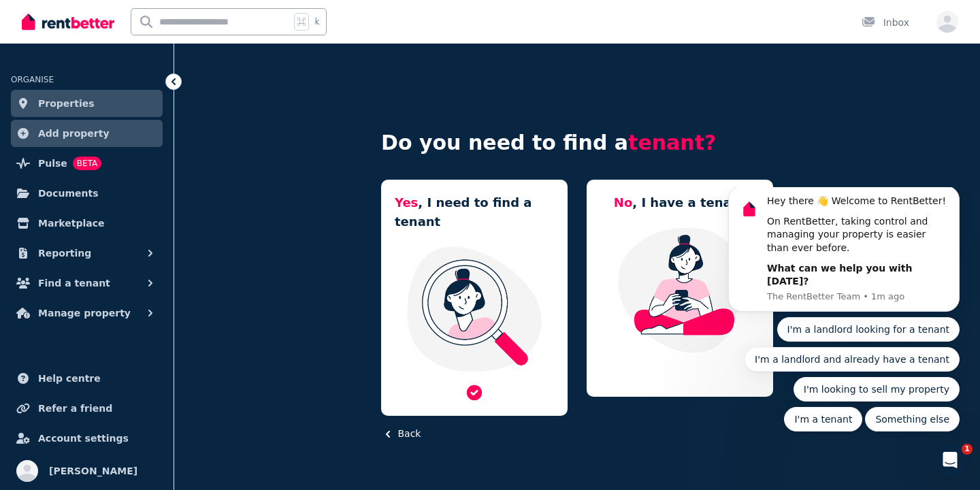 The image size is (980, 490). Describe the element at coordinates (86, 379) in the screenshot. I see `a: Help centre` at that location.